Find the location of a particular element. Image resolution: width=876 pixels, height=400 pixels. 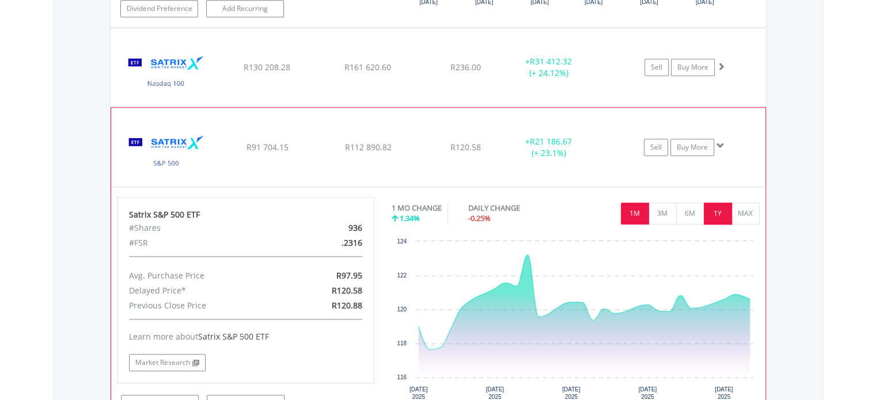

img: EQU.ZA.STX500.png is located at coordinates (166, 153).